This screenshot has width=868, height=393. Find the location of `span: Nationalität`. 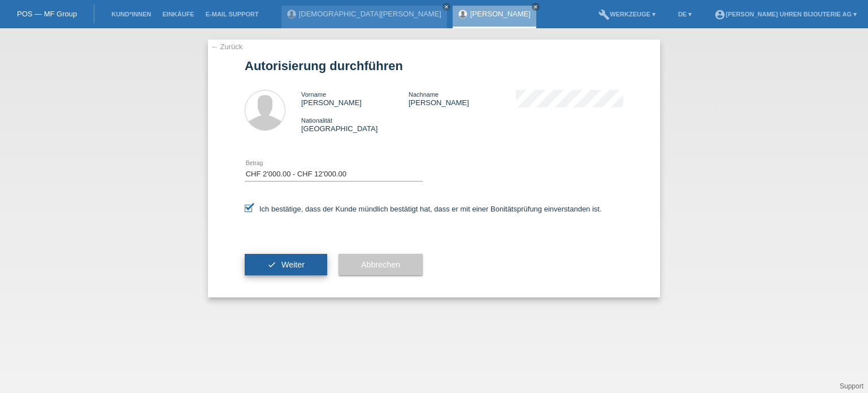

span: Nationalität is located at coordinates (316, 121).